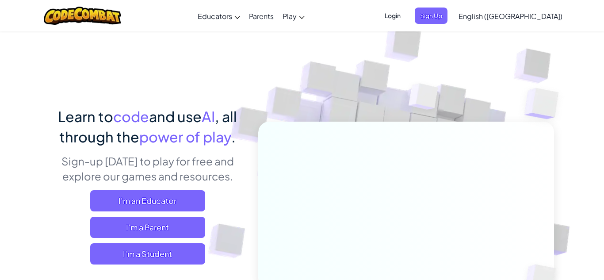  Describe the element at coordinates (148, 227) in the screenshot. I see `span: I'm a Parent` at that location.